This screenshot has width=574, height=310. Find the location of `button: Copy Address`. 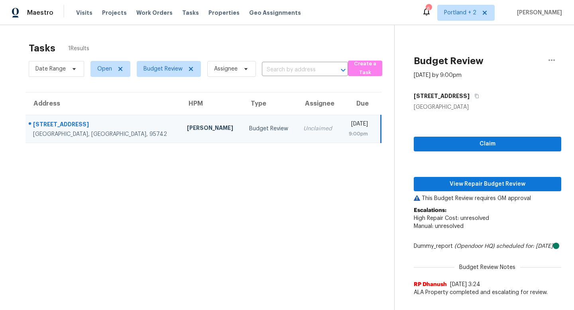

button: Copy Address is located at coordinates (475, 96).